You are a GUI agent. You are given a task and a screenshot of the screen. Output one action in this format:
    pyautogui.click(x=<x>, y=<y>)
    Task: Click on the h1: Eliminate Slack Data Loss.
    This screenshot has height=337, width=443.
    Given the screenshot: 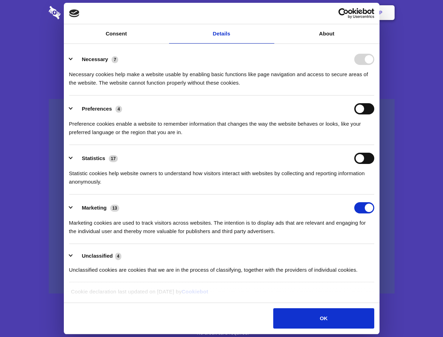 What is the action you would take?
    pyautogui.click(x=222, y=44)
    